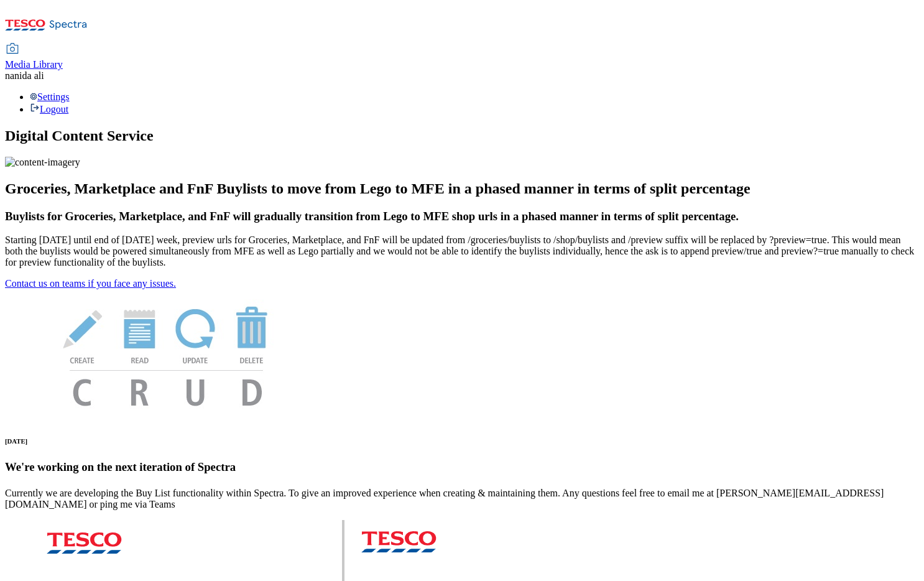 The height and width of the screenshot is (581, 924). What do you see at coordinates (49, 109) in the screenshot?
I see `a: Logout` at bounding box center [49, 109].